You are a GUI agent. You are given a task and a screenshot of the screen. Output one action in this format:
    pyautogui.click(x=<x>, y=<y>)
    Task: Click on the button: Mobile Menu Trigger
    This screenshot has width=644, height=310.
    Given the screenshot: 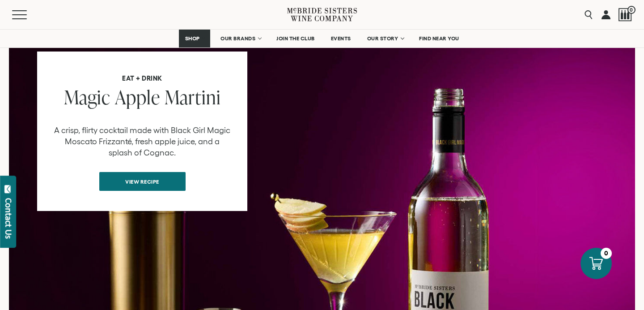 What is the action you would take?
    pyautogui.click(x=28, y=14)
    